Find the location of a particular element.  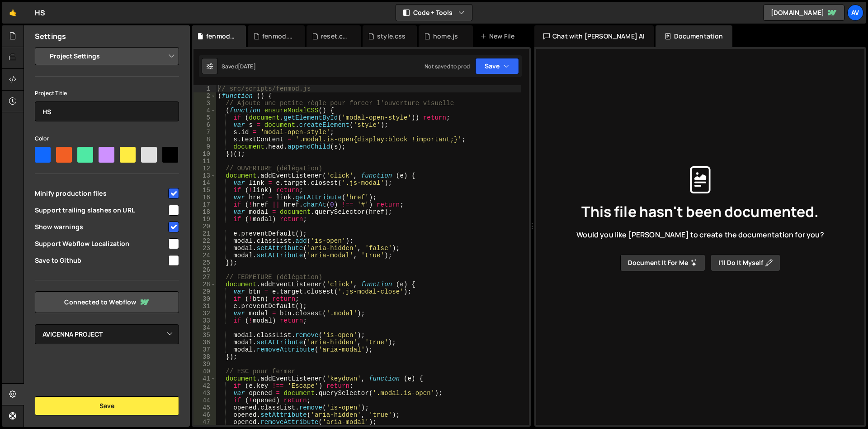

div: 40 is located at coordinates (205, 371).